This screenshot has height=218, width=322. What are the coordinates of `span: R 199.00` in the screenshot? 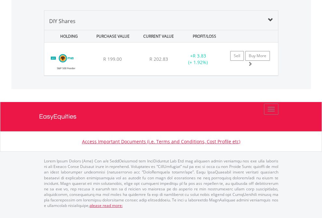 It's located at (112, 59).